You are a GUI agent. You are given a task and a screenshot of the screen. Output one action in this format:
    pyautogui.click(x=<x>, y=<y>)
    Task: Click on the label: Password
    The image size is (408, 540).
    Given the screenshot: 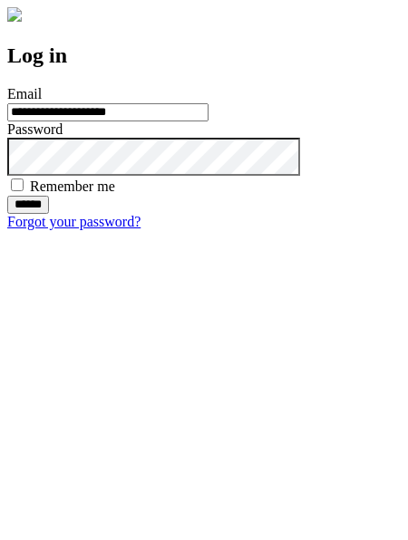 What is the action you would take?
    pyautogui.click(x=34, y=129)
    